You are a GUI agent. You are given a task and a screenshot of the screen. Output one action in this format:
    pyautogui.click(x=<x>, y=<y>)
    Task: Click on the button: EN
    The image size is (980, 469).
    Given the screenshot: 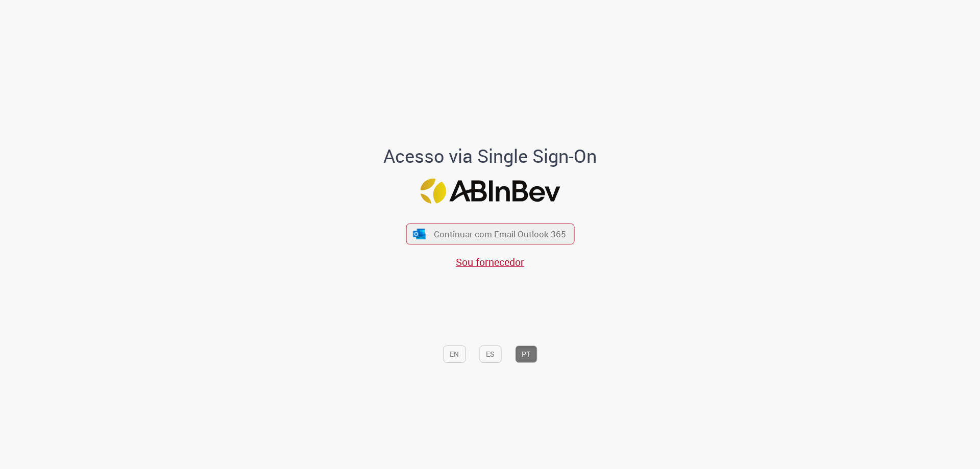 What is the action you would take?
    pyautogui.click(x=454, y=354)
    